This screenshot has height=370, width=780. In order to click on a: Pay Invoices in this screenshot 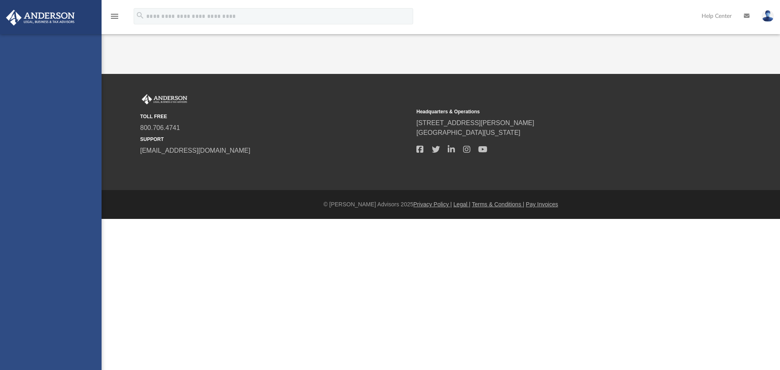, I will do `click(542, 204)`.